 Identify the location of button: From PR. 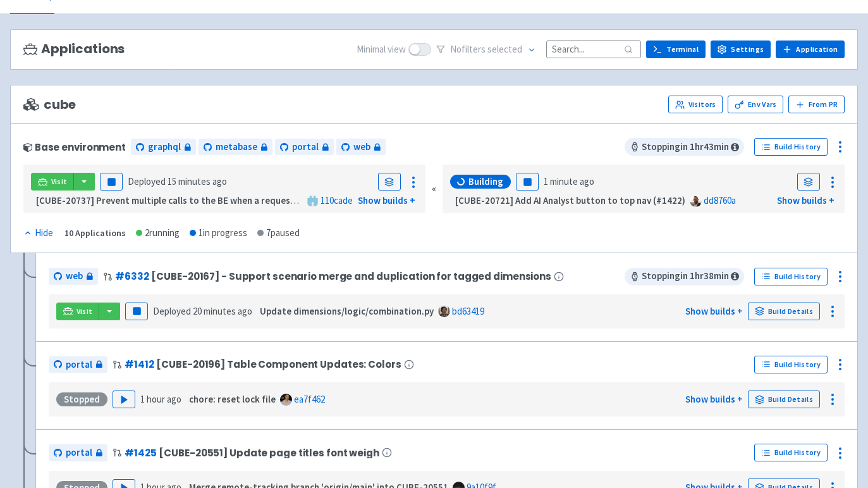
(816, 104).